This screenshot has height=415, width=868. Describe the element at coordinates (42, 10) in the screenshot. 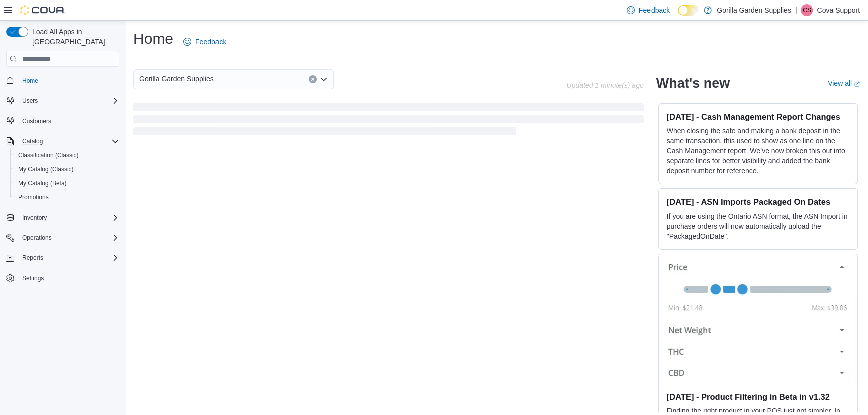

I see `img: Cova` at that location.